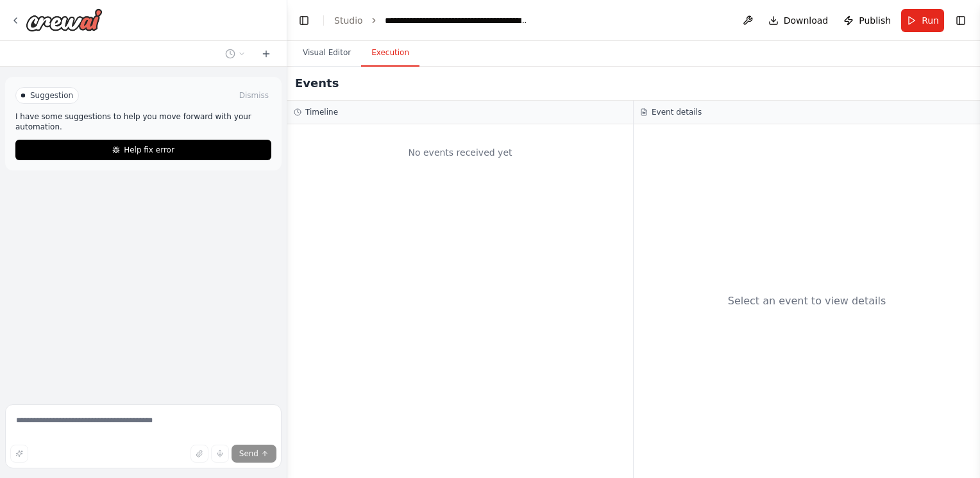  I want to click on span: Publish, so click(875, 20).